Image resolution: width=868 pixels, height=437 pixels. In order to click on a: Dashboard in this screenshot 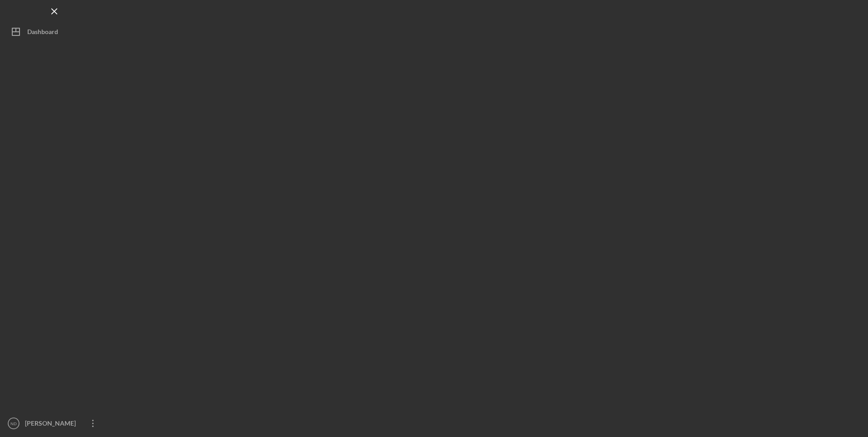, I will do `click(55, 32)`.